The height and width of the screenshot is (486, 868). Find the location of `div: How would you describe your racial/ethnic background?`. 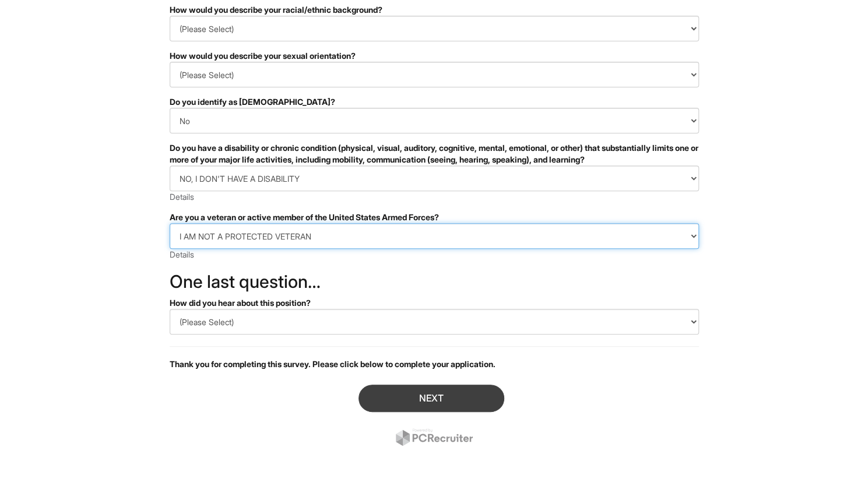

div: How would you describe your racial/ethnic background? is located at coordinates (434, 10).